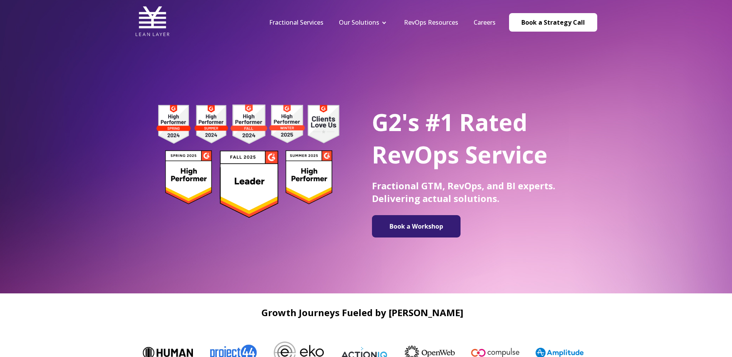  Describe the element at coordinates (485, 22) in the screenshot. I see `a: Careers` at that location.